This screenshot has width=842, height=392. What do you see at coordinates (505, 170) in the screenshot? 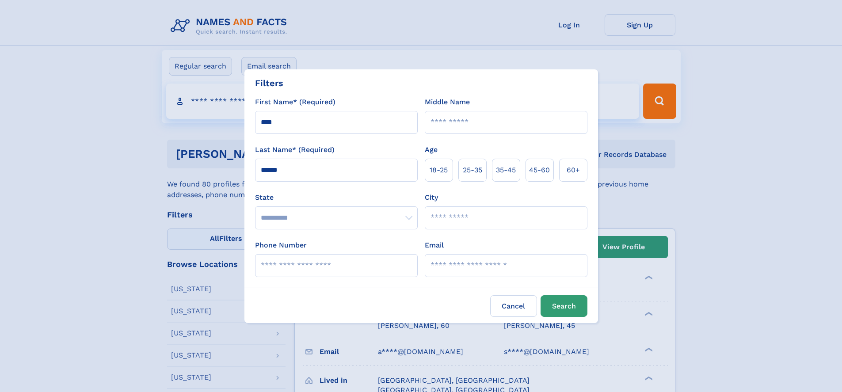
I see `span: 35‑45` at bounding box center [505, 170].